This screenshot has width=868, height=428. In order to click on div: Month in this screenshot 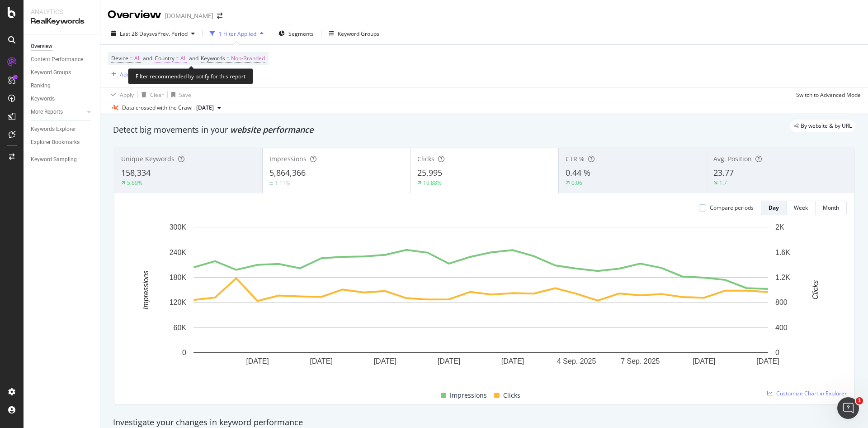, I will do `click(831, 208)`.